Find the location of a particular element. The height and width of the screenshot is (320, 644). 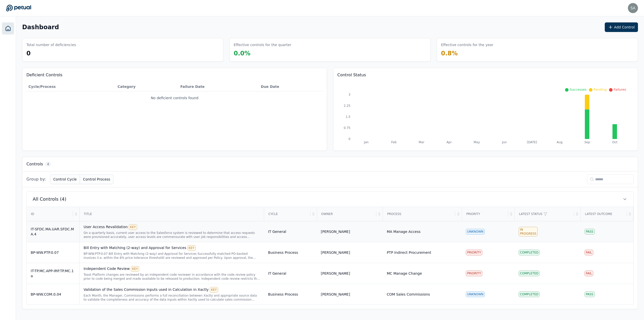

div: Title is located at coordinates (171, 214).